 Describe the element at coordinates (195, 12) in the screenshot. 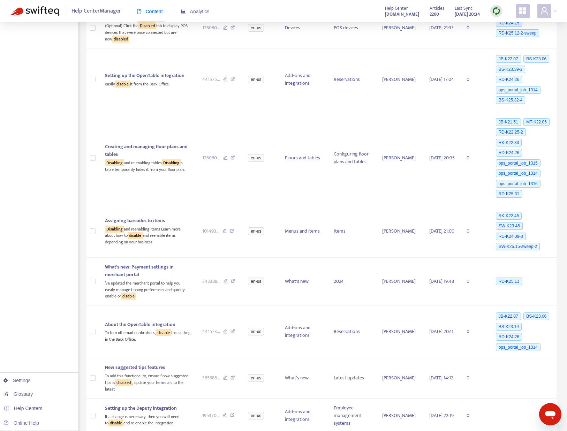

I see `span: Analytics` at that location.